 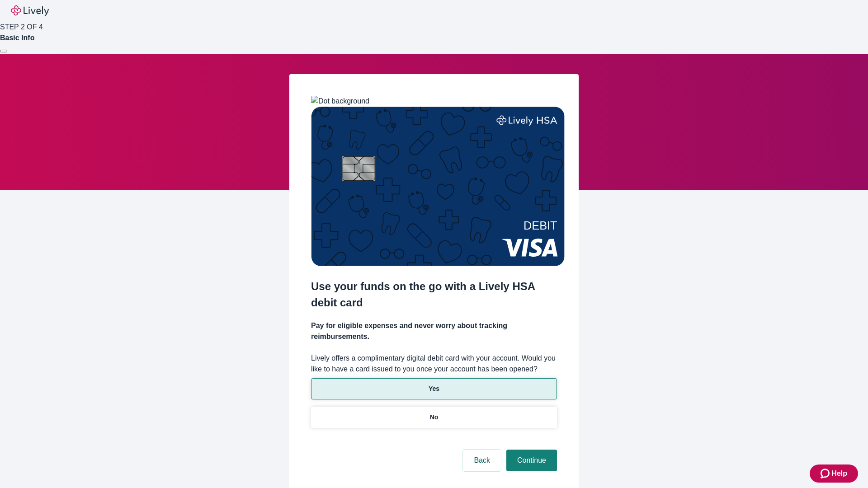 I want to click on h2: Use your funds on the go with a Lively HSA debit card, so click(x=434, y=294).